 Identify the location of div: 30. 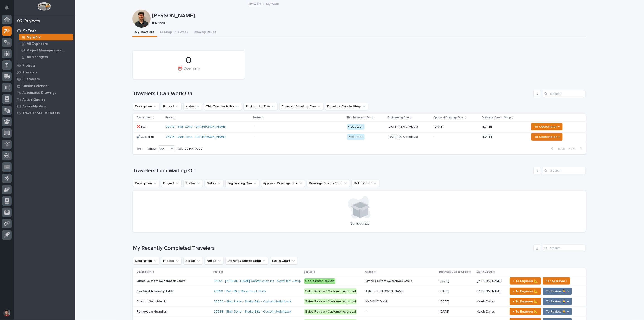
(164, 149).